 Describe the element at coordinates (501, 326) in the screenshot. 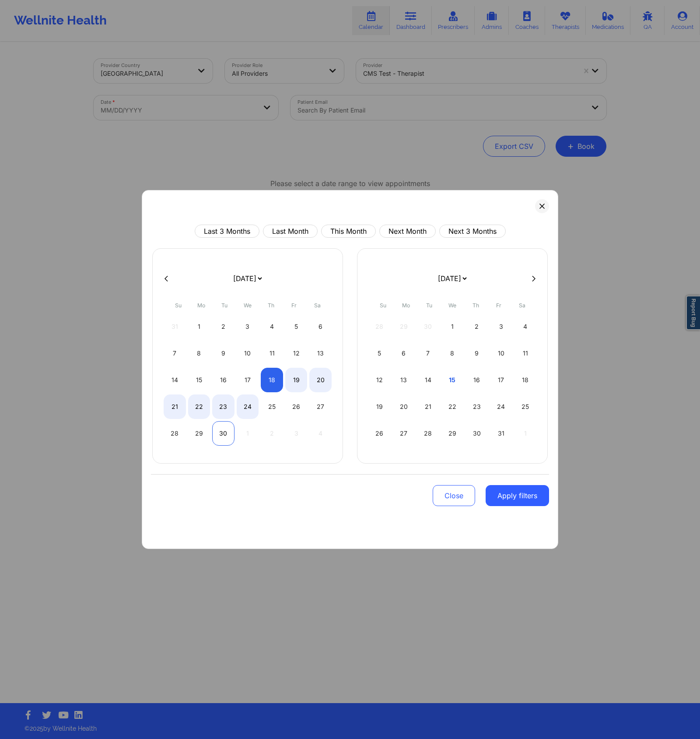

I see `div: Fri Oct 03 2025` at that location.